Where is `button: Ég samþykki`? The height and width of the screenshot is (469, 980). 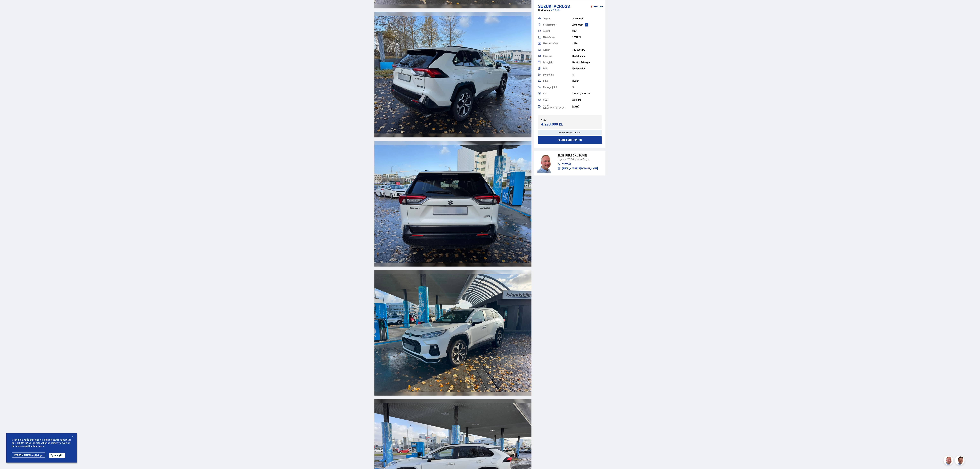
button: Ég samþykki is located at coordinates (57, 455).